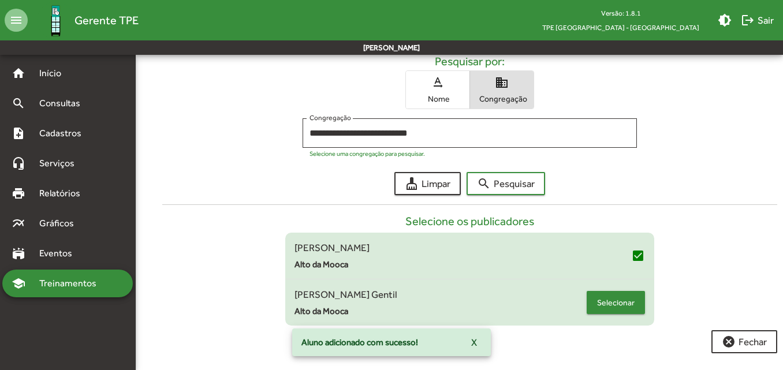  I want to click on span: Relatórios, so click(63, 193).